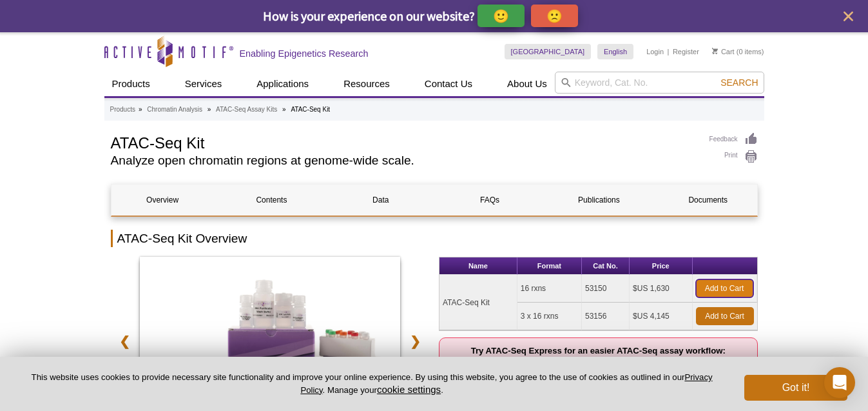  What do you see at coordinates (505, 383) in the screenshot?
I see `a: Privacy Policy` at bounding box center [505, 383].